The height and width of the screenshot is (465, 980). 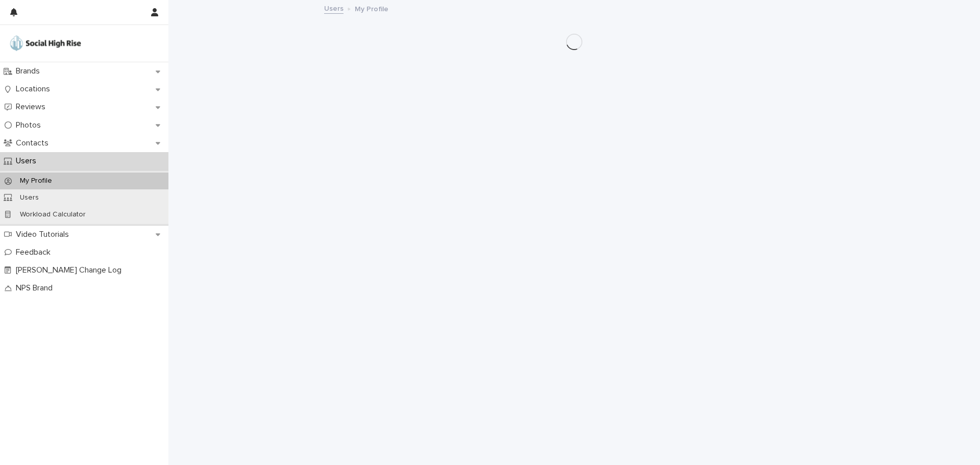 What do you see at coordinates (334, 8) in the screenshot?
I see `a: Users` at bounding box center [334, 8].